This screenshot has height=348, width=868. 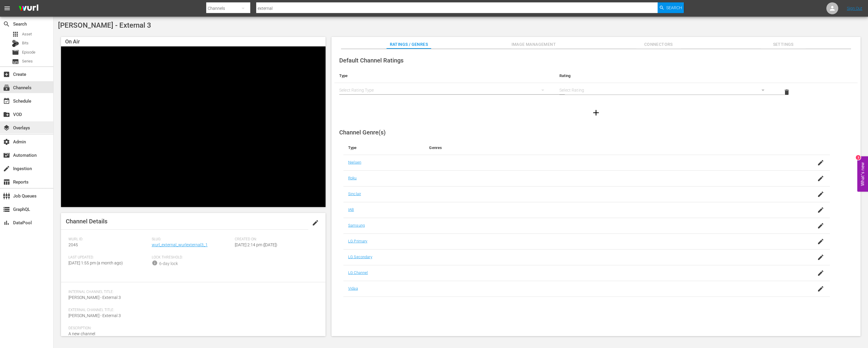 I want to click on div: 6-day lock, so click(x=169, y=263).